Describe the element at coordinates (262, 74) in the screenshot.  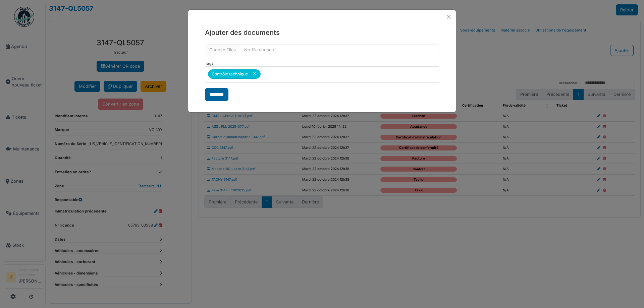
I see `input: null` at that location.